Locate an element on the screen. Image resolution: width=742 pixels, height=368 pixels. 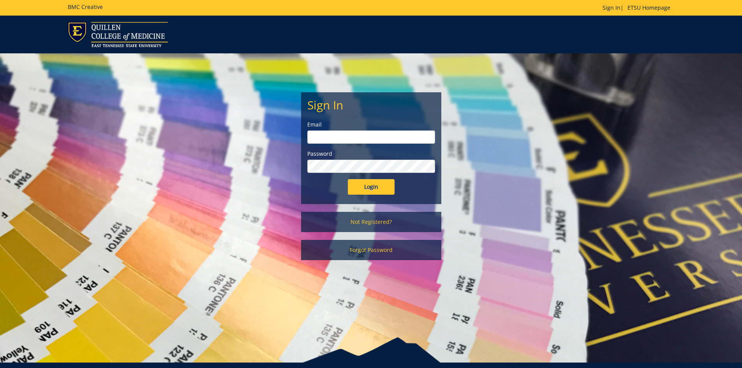
h2: Sign In is located at coordinates (371, 105).